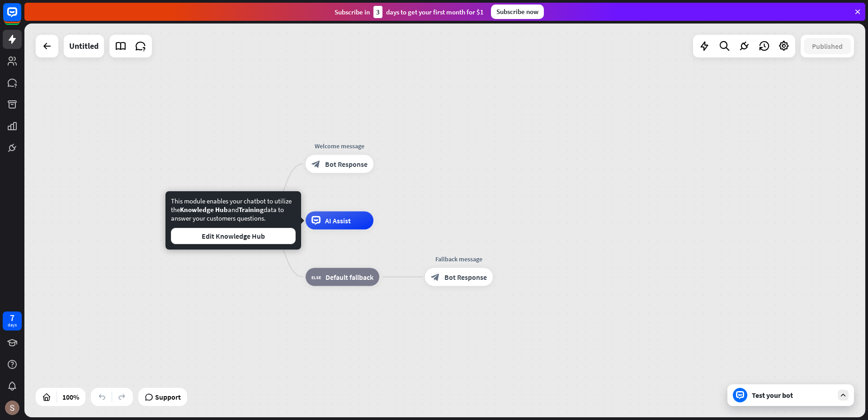 The image size is (868, 420). I want to click on span: Knowledge Hub, so click(204, 210).